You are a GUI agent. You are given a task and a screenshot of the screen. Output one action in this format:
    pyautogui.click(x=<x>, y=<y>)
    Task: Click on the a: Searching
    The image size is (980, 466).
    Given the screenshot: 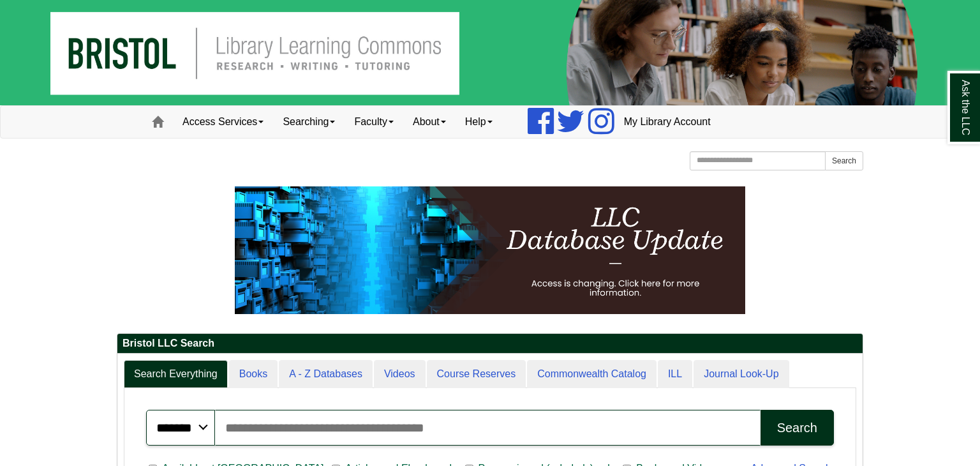 What is the action you would take?
    pyautogui.click(x=309, y=122)
    